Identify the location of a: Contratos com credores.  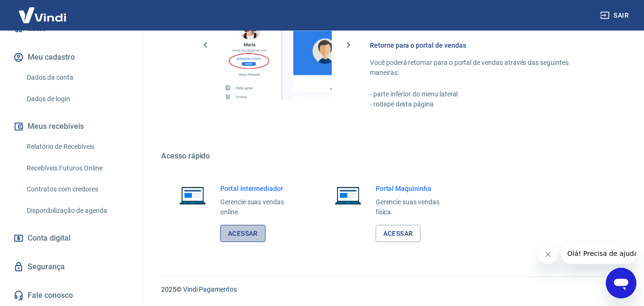
(77, 189).